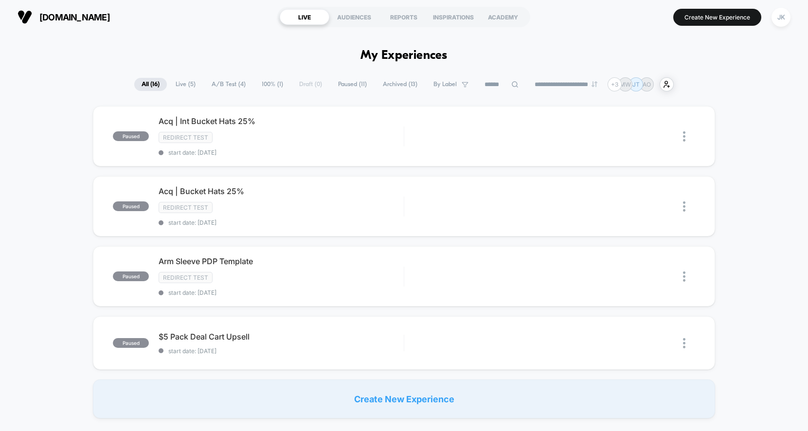  Describe the element at coordinates (150, 84) in the screenshot. I see `span: All ( 16 )` at that location.